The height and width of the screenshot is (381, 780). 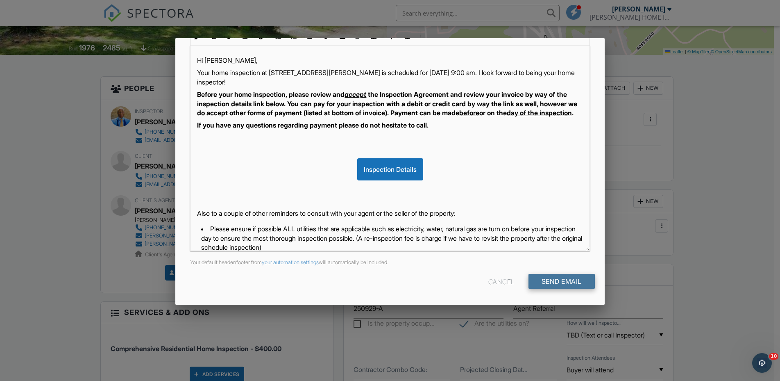 What do you see at coordinates (502, 281) in the screenshot?
I see `div: Cancel` at bounding box center [502, 281].